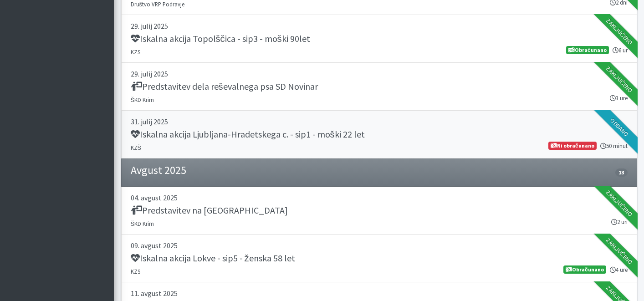  Describe the element at coordinates (220, 39) in the screenshot. I see `h5: Iskalna akcija Topolščica - sip3 - moški 90let` at that location.